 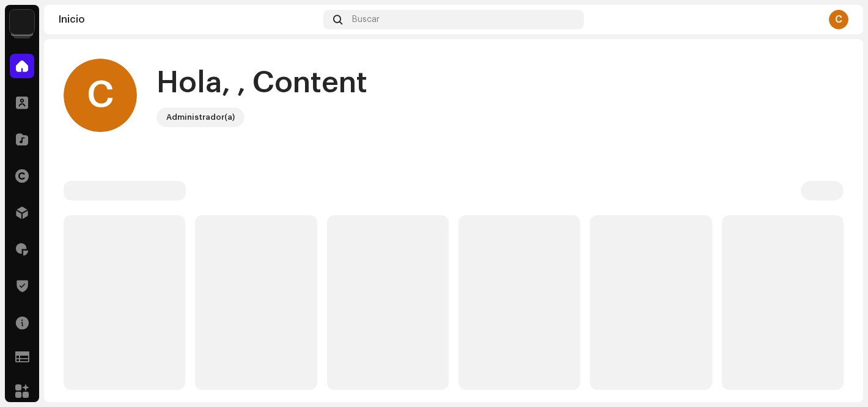 I want to click on div: Administrador(a), so click(x=201, y=118).